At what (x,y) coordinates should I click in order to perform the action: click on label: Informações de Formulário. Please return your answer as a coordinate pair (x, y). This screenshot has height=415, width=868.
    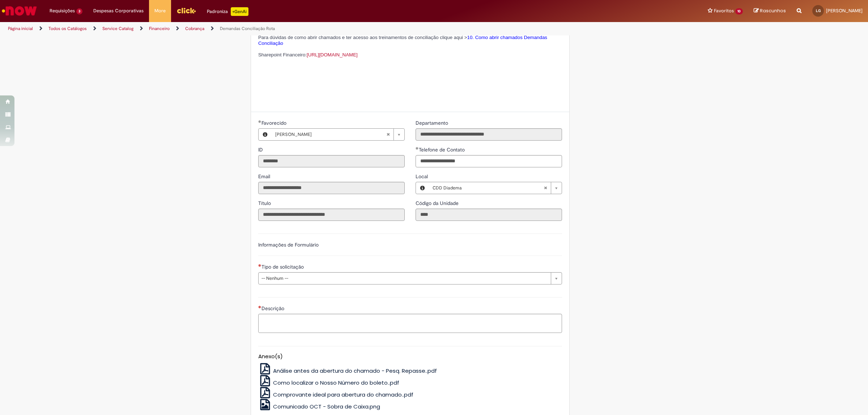
    Looking at the image, I should click on (288, 245).